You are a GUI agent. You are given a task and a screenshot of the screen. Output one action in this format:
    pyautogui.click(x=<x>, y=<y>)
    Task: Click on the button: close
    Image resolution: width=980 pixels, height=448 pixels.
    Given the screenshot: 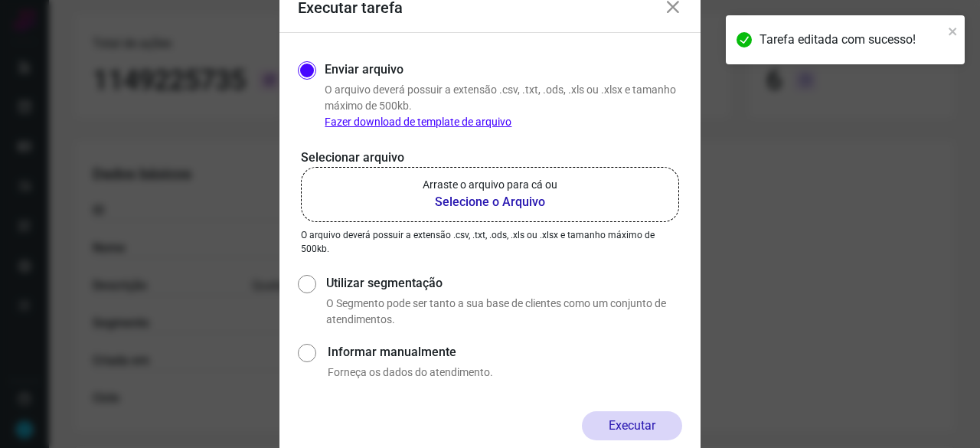 What is the action you would take?
    pyautogui.click(x=953, y=31)
    